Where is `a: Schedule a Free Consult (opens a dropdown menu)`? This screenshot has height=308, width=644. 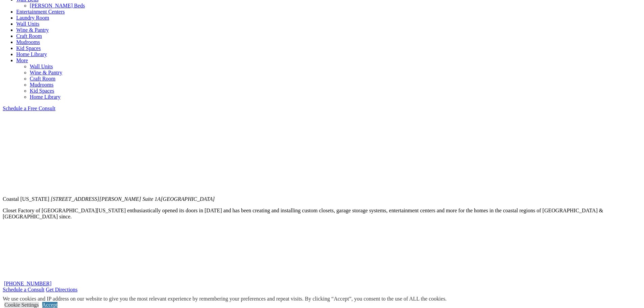
a: Schedule a Free Consult (opens a dropdown menu) is located at coordinates (29, 108).